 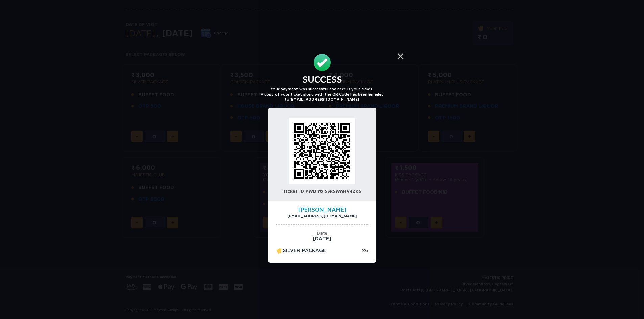 I want to click on h3: Success, so click(x=322, y=79).